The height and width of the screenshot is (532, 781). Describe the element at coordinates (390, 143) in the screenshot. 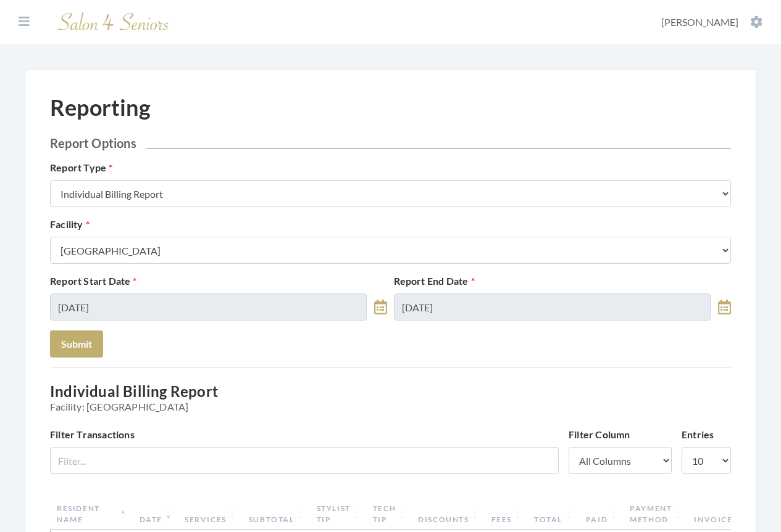

I see `h2: Report Options` at that location.